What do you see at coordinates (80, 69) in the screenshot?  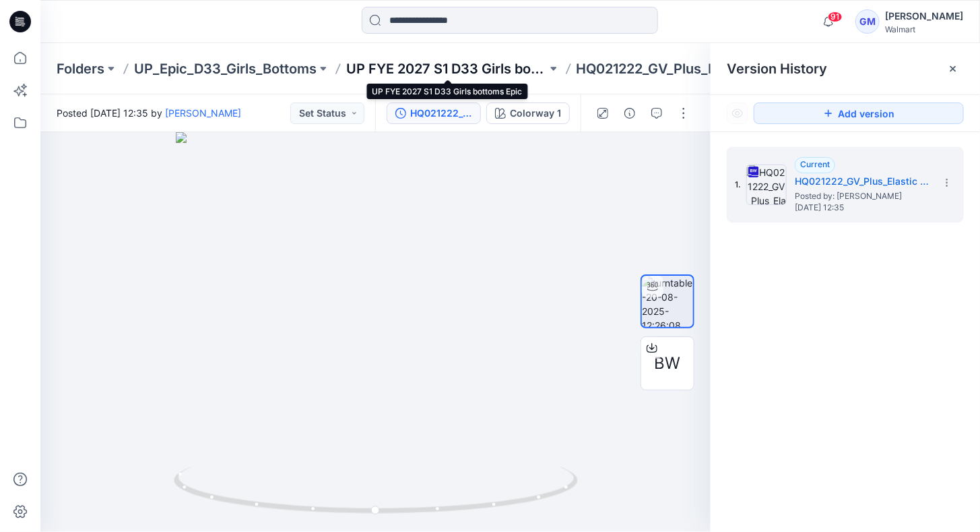 I see `a: Folders` at bounding box center [80, 69].